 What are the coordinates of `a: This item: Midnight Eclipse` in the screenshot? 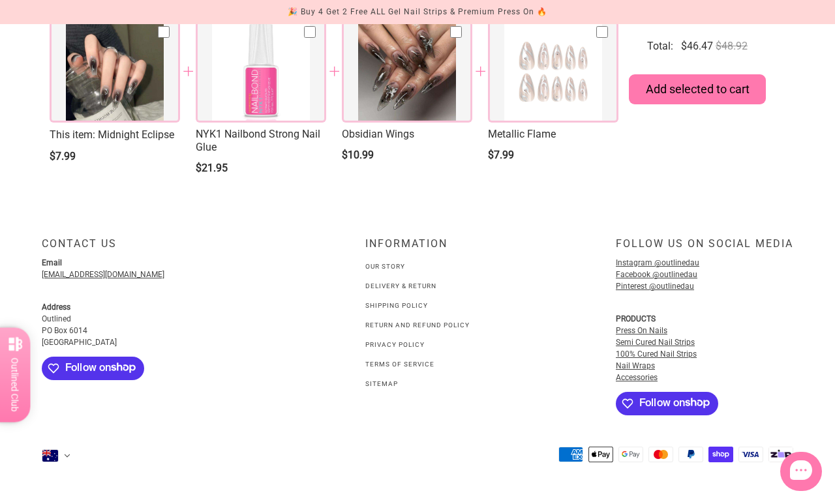 It's located at (115, 135).